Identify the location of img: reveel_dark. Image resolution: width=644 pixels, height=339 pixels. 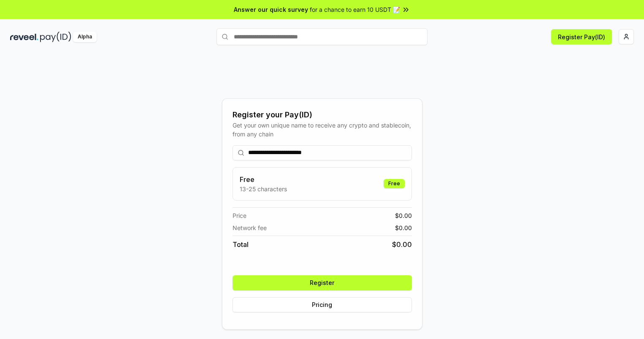
(24, 37).